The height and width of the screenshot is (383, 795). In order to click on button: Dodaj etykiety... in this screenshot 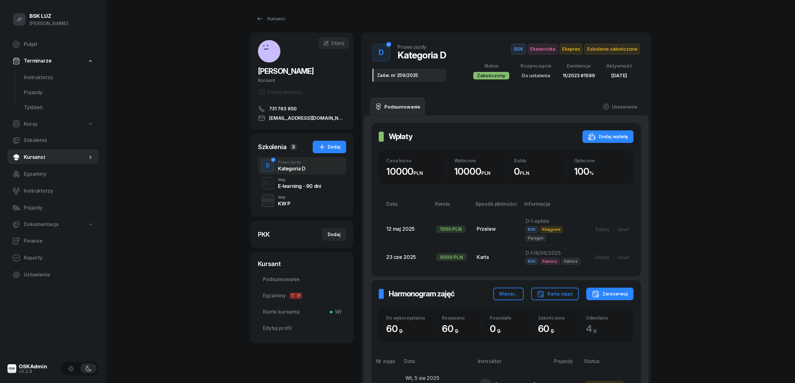, I will do `click(281, 92)`.